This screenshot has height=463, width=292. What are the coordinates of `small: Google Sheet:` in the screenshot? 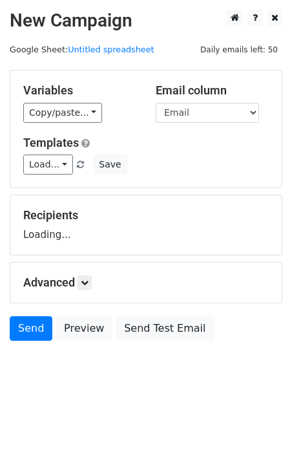 It's located at (82, 49).